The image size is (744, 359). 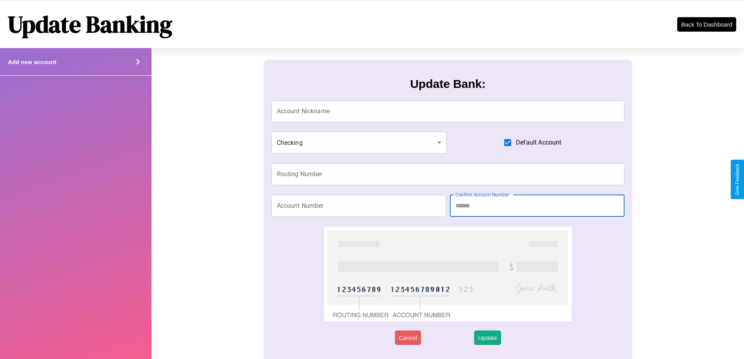 I want to click on button: Cancel, so click(x=408, y=338).